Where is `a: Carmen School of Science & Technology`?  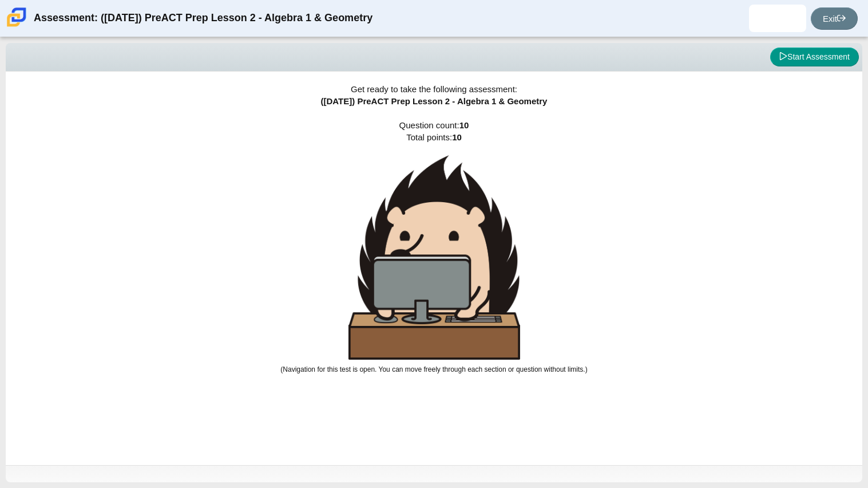
a: Carmen School of Science & Technology is located at coordinates (17, 26).